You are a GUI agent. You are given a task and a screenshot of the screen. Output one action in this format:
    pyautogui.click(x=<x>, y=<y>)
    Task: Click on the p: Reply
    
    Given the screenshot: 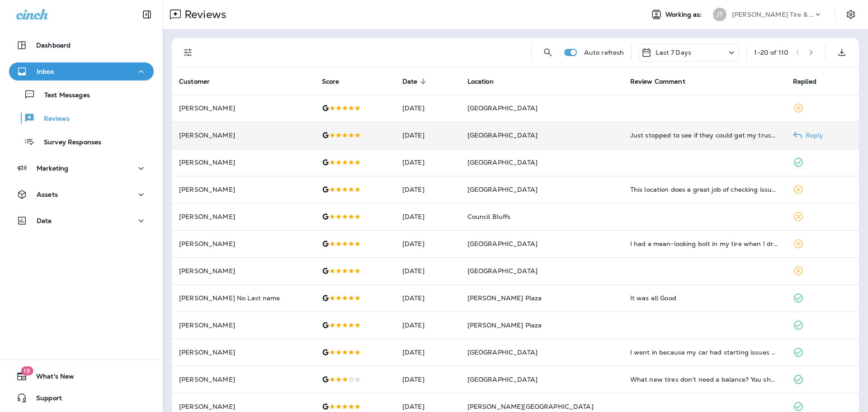 What is the action you would take?
    pyautogui.click(x=813, y=135)
    